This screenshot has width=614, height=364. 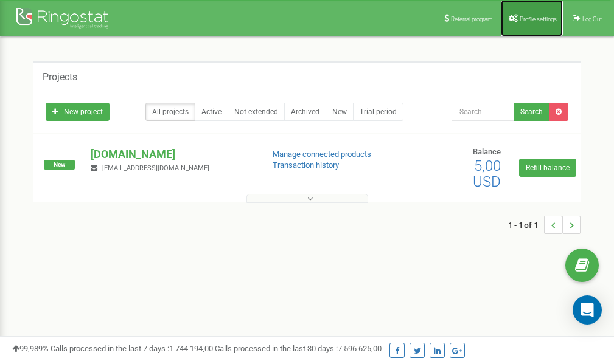 I want to click on a: Refill balance, so click(x=548, y=168).